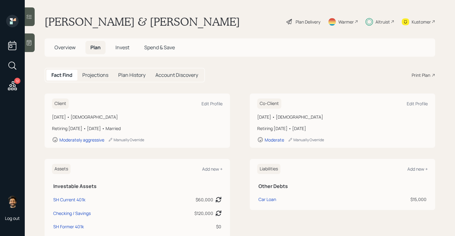  What do you see at coordinates (122, 47) in the screenshot?
I see `span: Invest` at bounding box center [122, 47].